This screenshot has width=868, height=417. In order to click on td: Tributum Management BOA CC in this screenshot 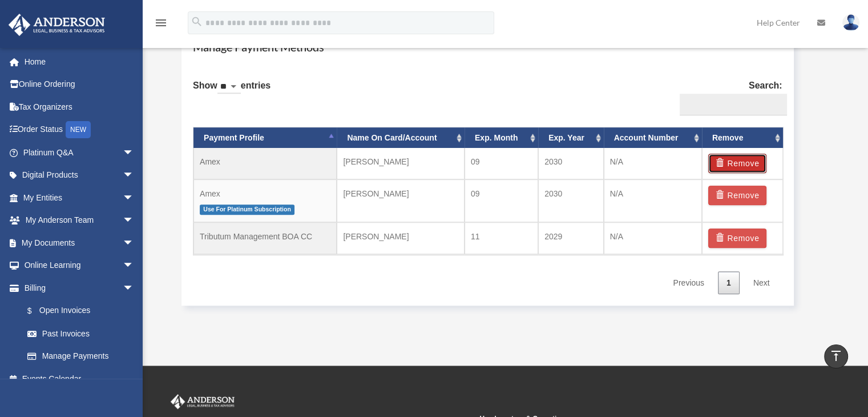, I will do `click(265, 238)`.